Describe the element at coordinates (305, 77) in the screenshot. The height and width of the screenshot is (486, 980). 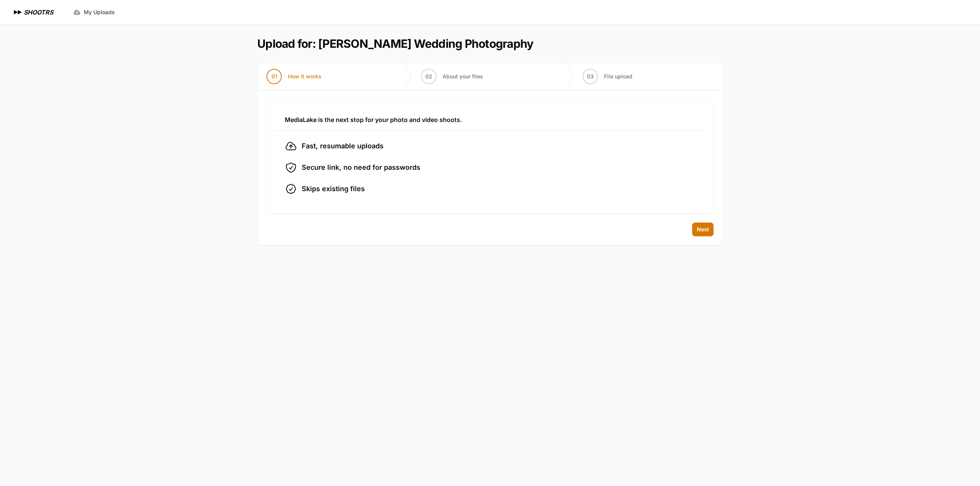
I see `span: How it works` at that location.